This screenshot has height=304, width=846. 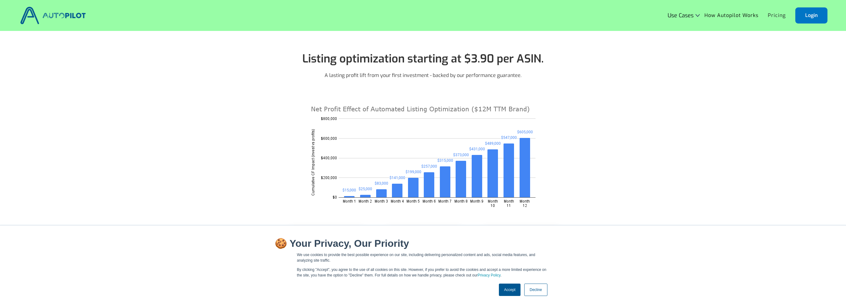 I want to click on a: Pricing, so click(x=777, y=15).